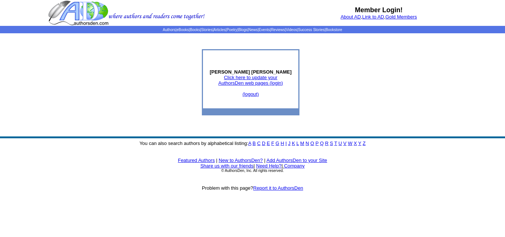 The image size is (505, 237). I want to click on font: © AuthorsDen, Inc. All rights reserved., so click(252, 170).